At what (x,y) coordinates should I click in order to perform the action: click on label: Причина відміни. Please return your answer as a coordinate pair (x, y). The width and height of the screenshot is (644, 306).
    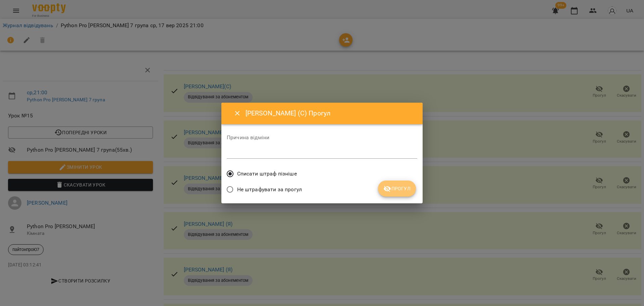
    Looking at the image, I should click on (322, 138).